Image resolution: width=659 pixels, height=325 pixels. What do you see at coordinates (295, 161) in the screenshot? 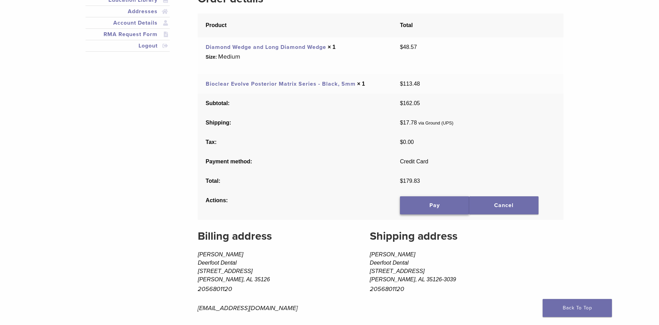
I see `th: Payment method:` at bounding box center [295, 161].